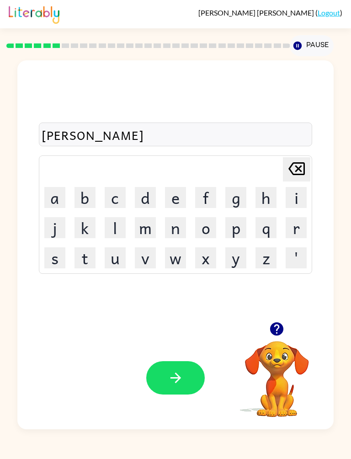  Describe the element at coordinates (85, 258) in the screenshot. I see `button: t` at that location.